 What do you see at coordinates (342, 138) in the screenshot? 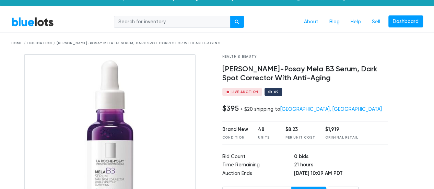
I see `div: Original Retail` at bounding box center [342, 138].